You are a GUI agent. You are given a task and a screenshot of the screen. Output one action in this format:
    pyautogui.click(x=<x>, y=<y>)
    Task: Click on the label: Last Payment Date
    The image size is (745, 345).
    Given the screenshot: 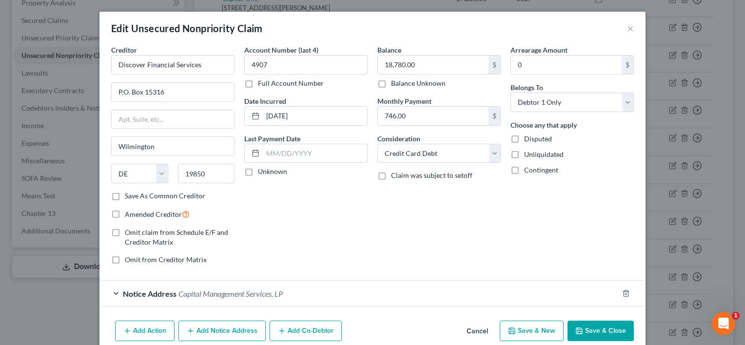 What is the action you would take?
    pyautogui.click(x=272, y=138)
    